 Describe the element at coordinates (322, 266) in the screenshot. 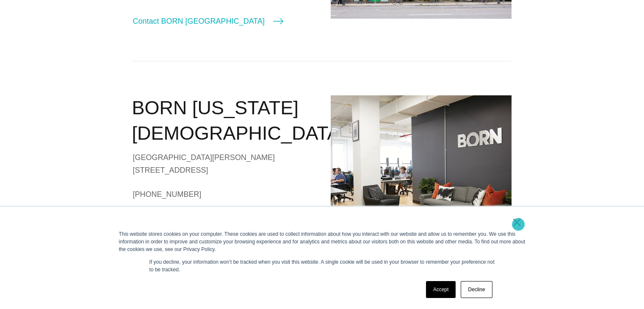

I see `p: If you decline, your information won’t be tracked when you visit this website. A single cookie wi...` at that location.